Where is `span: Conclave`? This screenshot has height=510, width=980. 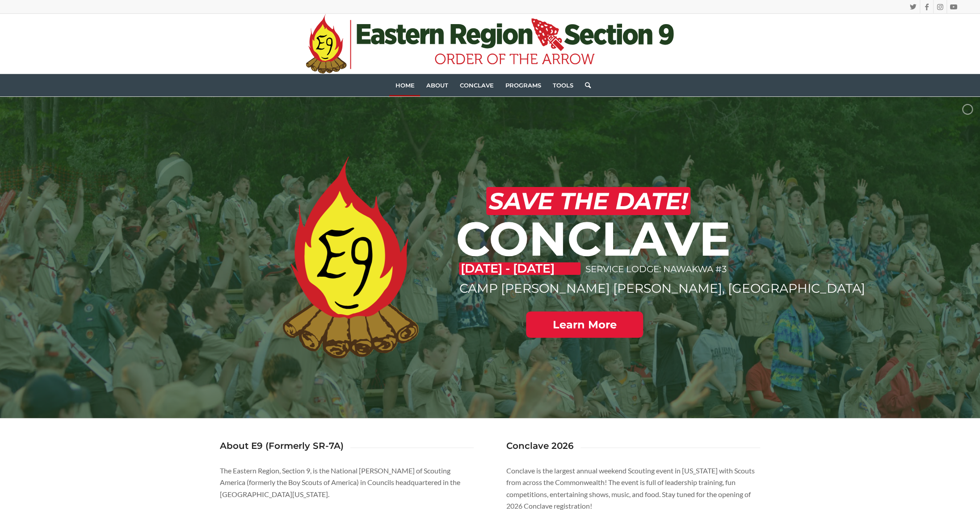
span: Conclave is located at coordinates (476, 85).